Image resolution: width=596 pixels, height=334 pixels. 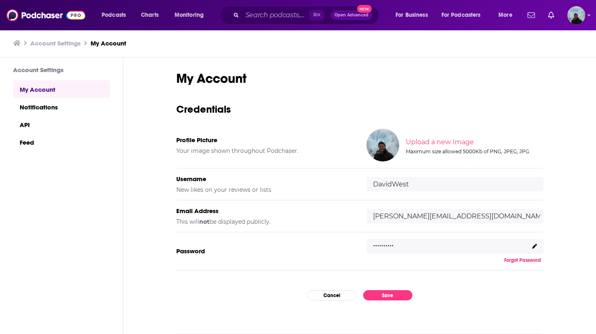 What do you see at coordinates (55, 43) in the screenshot?
I see `a: Account Settings` at bounding box center [55, 43].